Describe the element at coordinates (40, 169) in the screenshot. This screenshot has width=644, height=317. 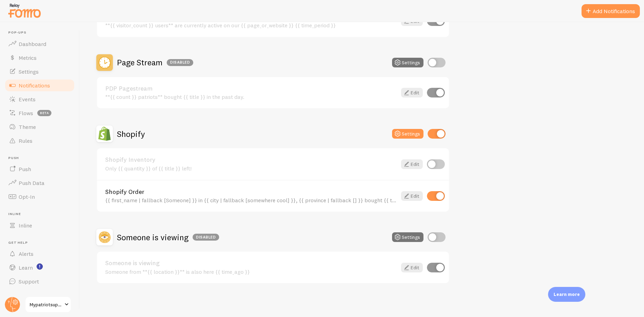
I see `a: Push` at that location.